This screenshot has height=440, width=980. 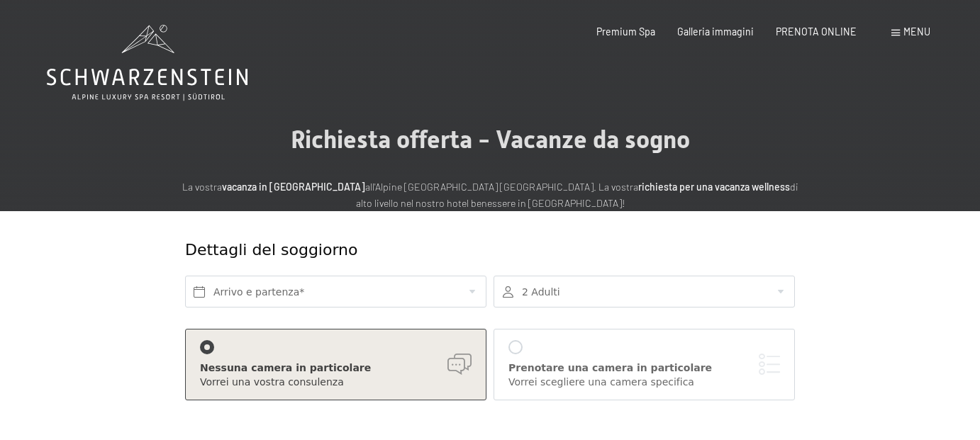 I want to click on span: Menu, so click(x=917, y=31).